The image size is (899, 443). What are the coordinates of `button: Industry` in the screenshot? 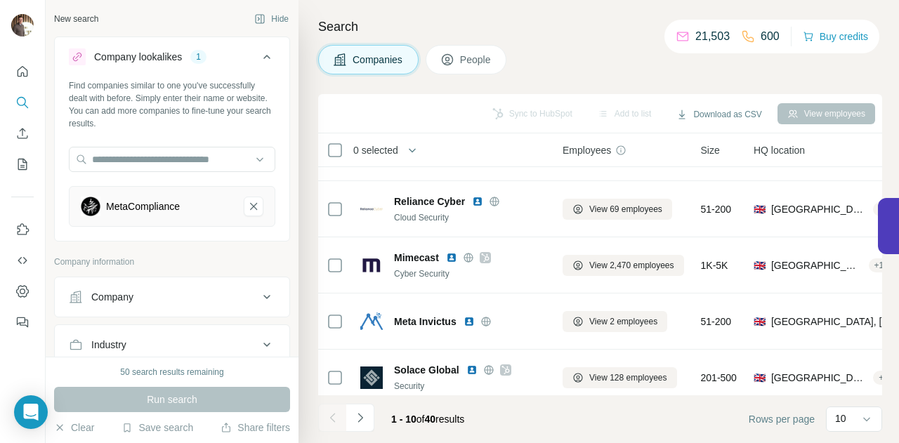 It's located at (172, 345).